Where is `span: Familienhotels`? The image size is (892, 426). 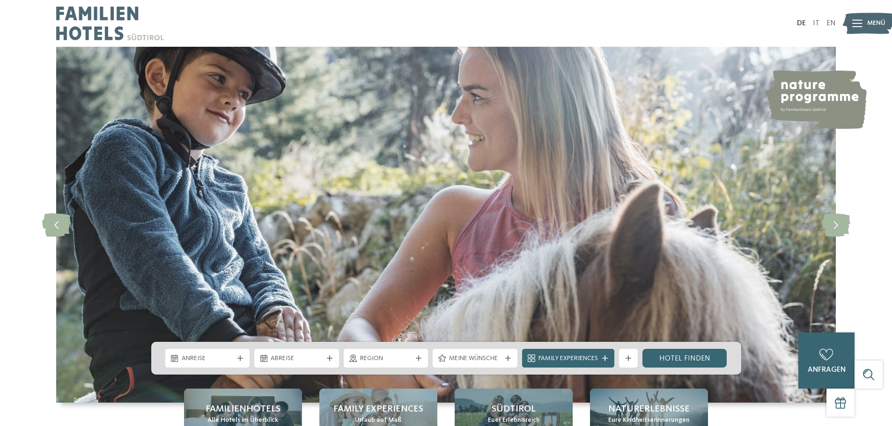
span: Familienhotels is located at coordinates (243, 410).